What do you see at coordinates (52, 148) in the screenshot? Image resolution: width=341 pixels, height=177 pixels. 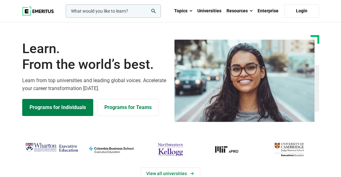 I see `img: Wharton Executive Education` at bounding box center [52, 148].